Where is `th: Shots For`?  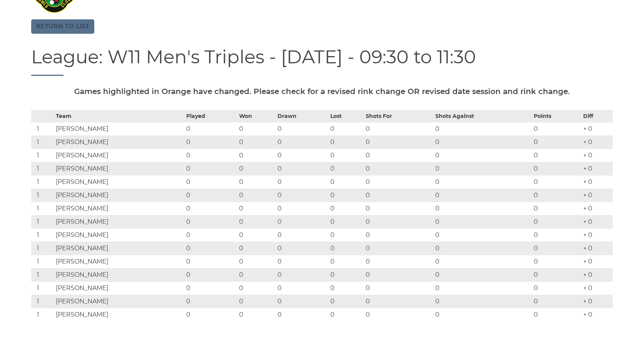 th: Shots For is located at coordinates (398, 116).